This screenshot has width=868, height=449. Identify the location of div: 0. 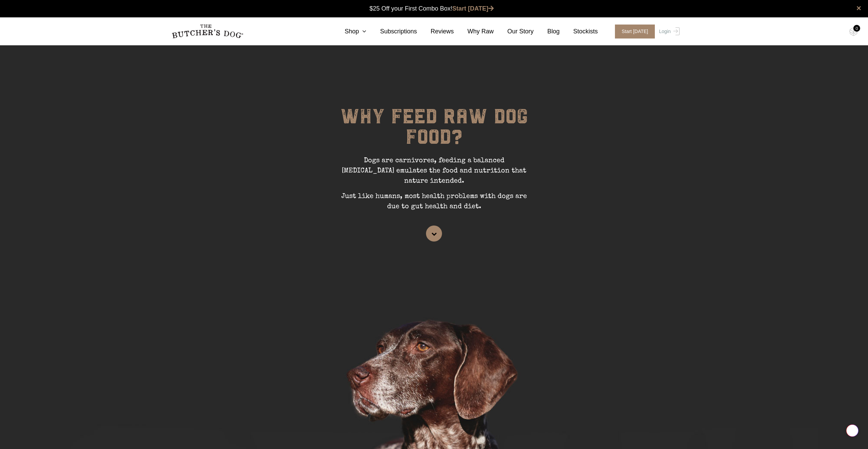
(857, 28).